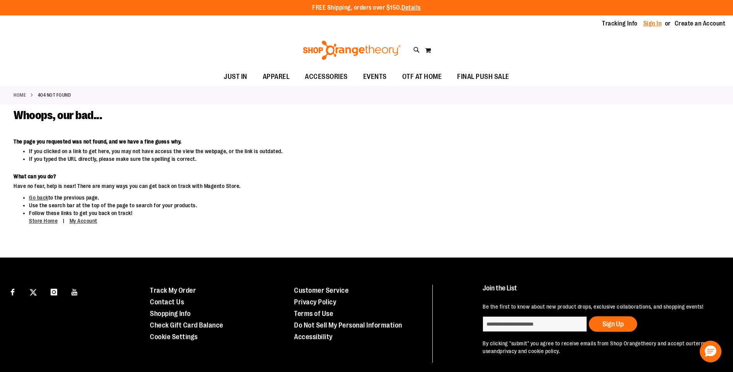  What do you see at coordinates (366, 8) in the screenshot?
I see `p: FREE Shipping, orders over $150.` at bounding box center [366, 8].